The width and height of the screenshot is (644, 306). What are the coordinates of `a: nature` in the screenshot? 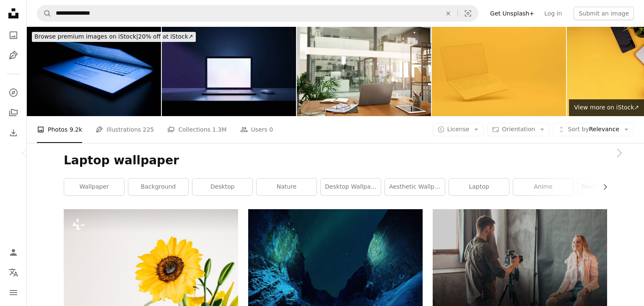 It's located at (286, 187).